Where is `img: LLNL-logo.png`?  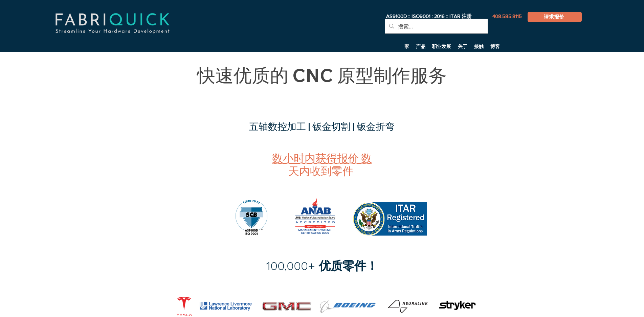
img: LLNL-logo.png is located at coordinates (226, 306).